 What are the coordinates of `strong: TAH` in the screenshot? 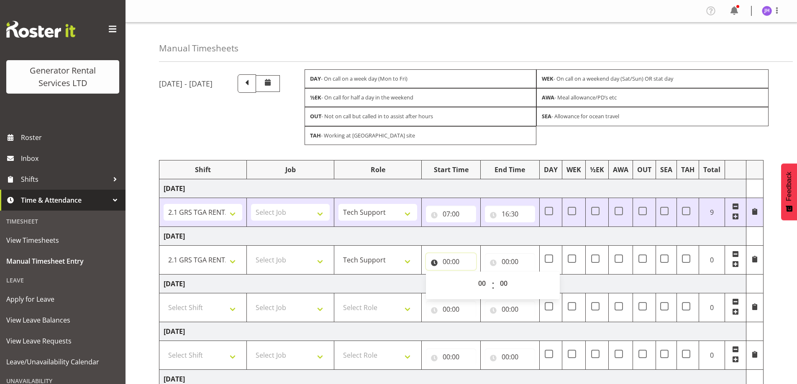 It's located at (315, 135).